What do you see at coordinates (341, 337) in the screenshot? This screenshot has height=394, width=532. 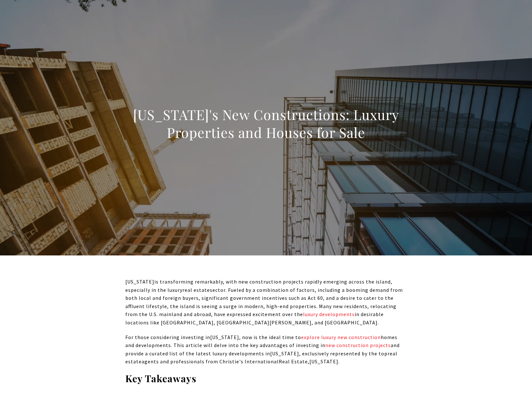 I see `a: explore luxury new construction` at bounding box center [341, 337].